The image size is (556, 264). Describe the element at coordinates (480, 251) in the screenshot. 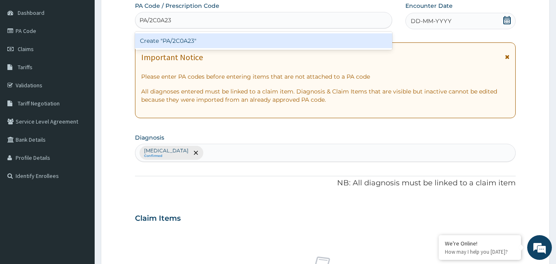

I see `p: How may I help you today?` at that location.